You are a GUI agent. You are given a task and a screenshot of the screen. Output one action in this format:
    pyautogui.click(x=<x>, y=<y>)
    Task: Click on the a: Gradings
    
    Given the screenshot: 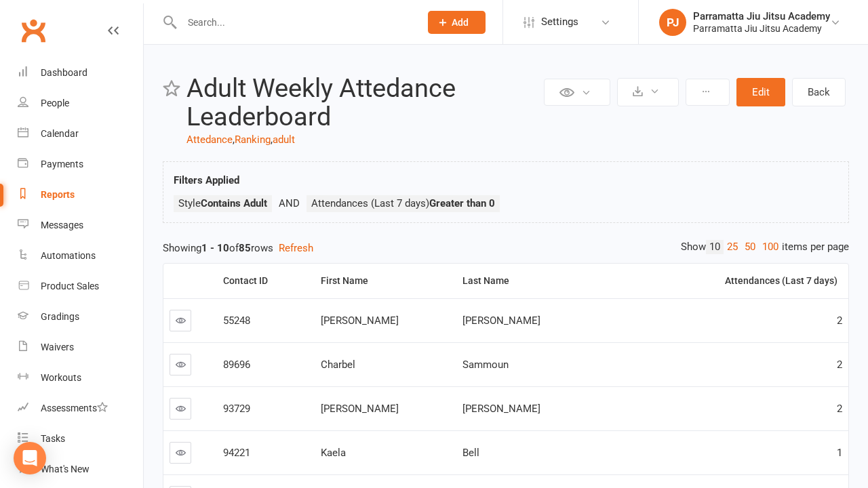 What is the action you would take?
    pyautogui.click(x=80, y=316)
    